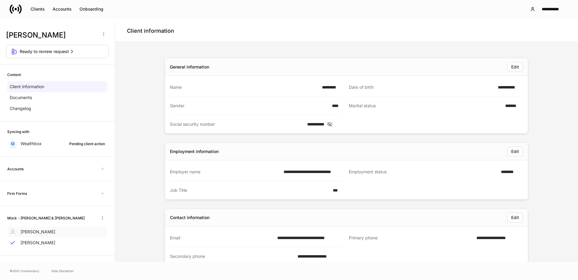 Image resolution: width=578 pixels, height=280 pixels. What do you see at coordinates (18, 131) in the screenshot?
I see `h6: Syncing with` at bounding box center [18, 131].